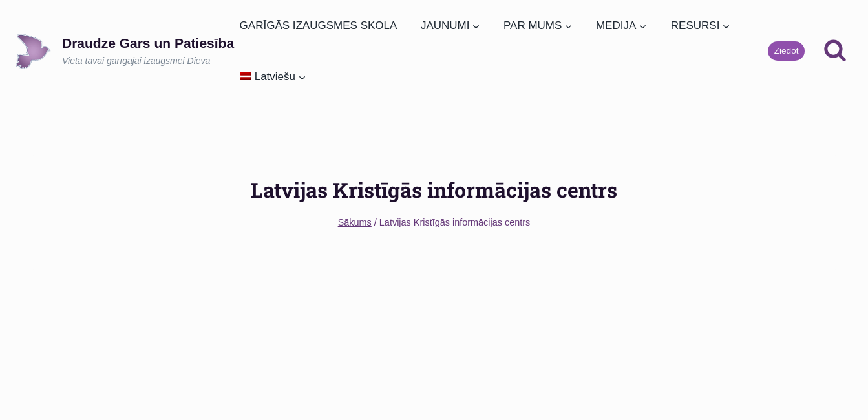 The height and width of the screenshot is (420, 868). I want to click on a: Ziedot, so click(786, 51).